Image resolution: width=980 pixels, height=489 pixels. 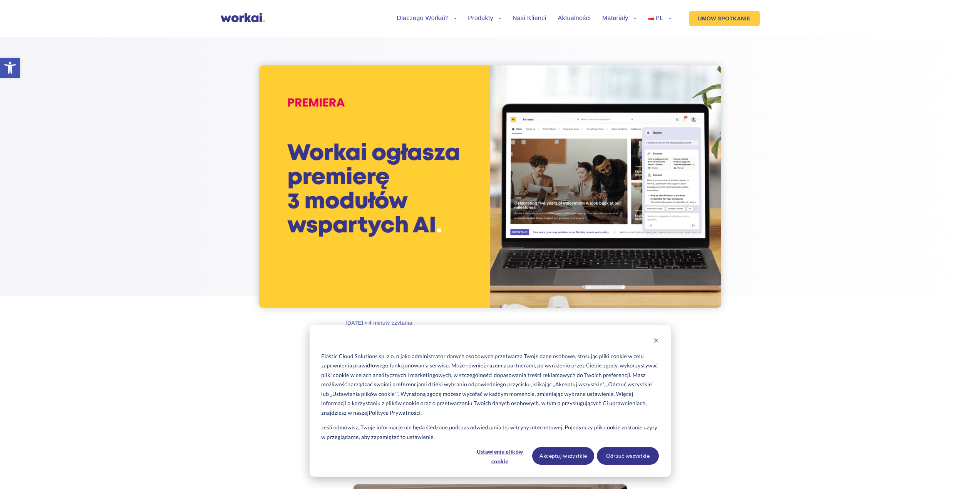 I want to click on button: Odrzuć wszystkie, so click(x=628, y=456).